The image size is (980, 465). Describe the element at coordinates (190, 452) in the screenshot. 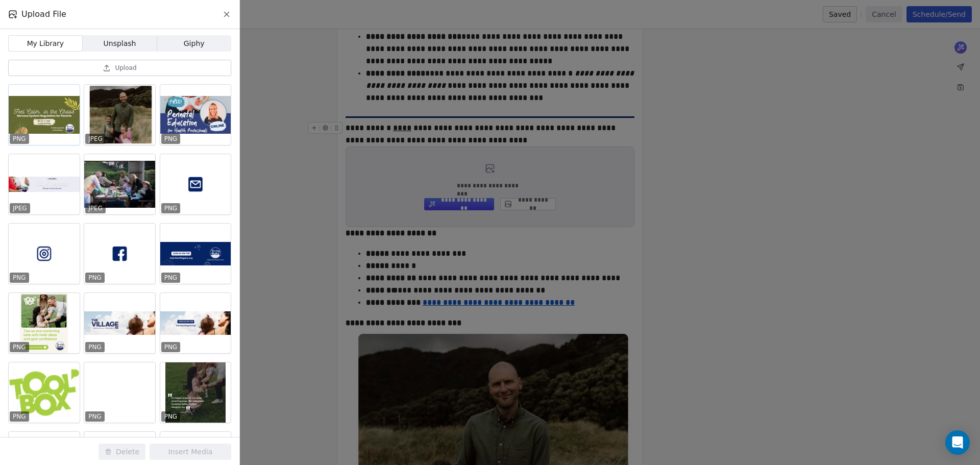

I see `button: Insert Media` at that location.